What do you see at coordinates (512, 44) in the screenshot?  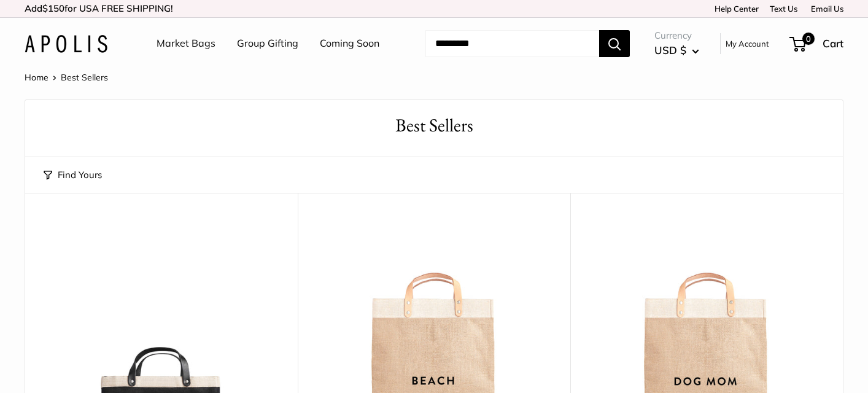 I see `input: Search...` at bounding box center [512, 44].